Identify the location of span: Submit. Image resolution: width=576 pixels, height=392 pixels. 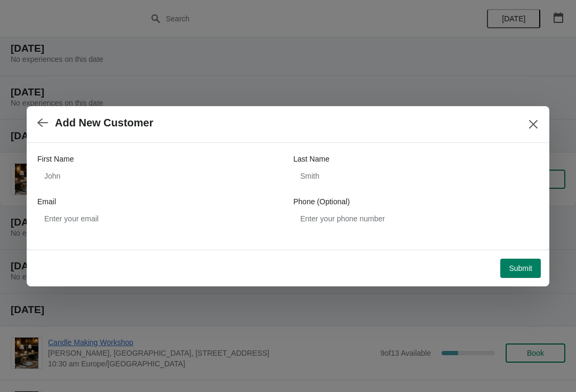
(520, 268).